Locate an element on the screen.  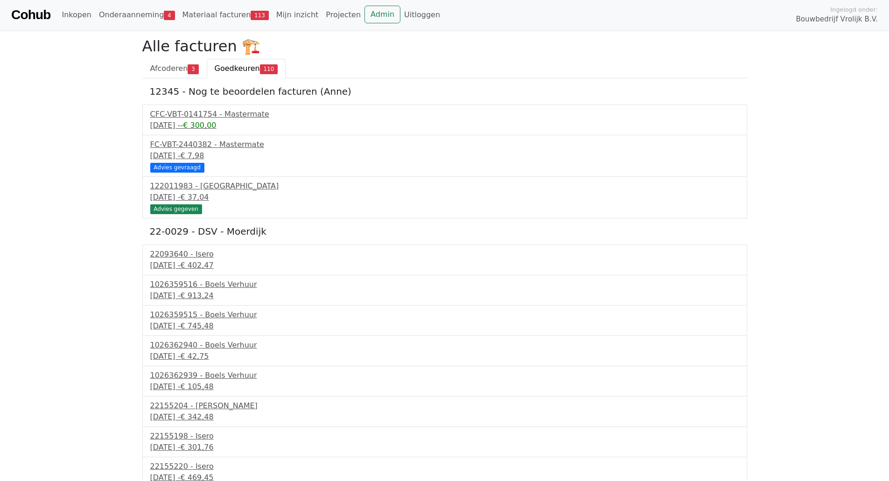
span: € 342,48 is located at coordinates (196, 417).